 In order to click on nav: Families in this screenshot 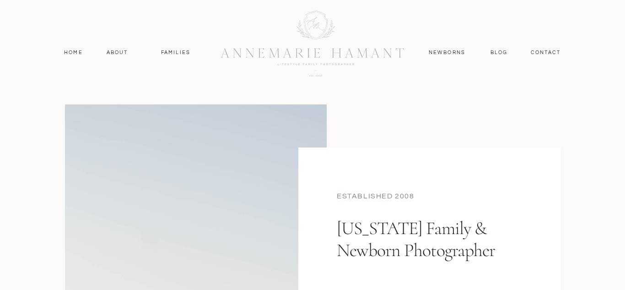, I will do `click(176, 53)`.